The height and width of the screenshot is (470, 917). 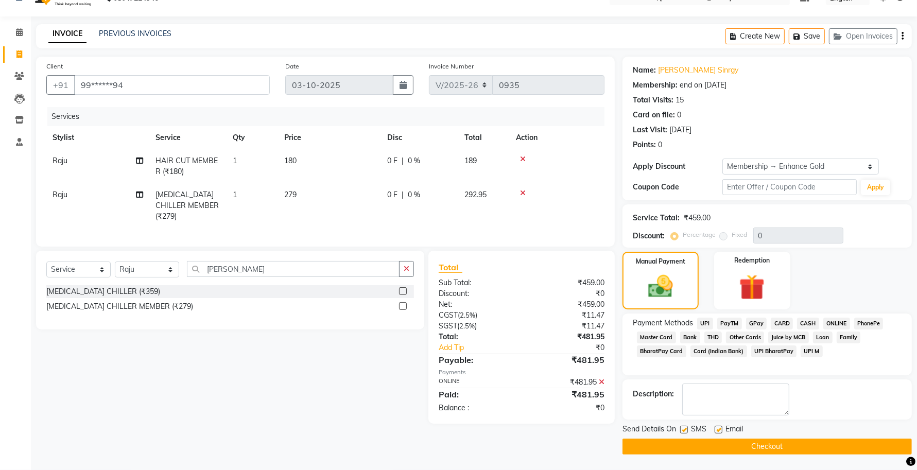 I want to click on div: Services, so click(x=329, y=116).